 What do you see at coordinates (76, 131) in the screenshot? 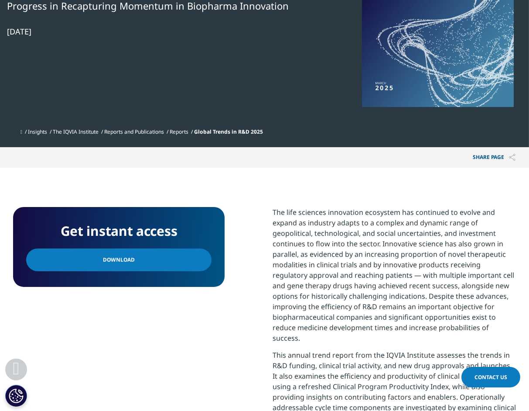
I see `a: The IQVIA Institute` at bounding box center [76, 131].